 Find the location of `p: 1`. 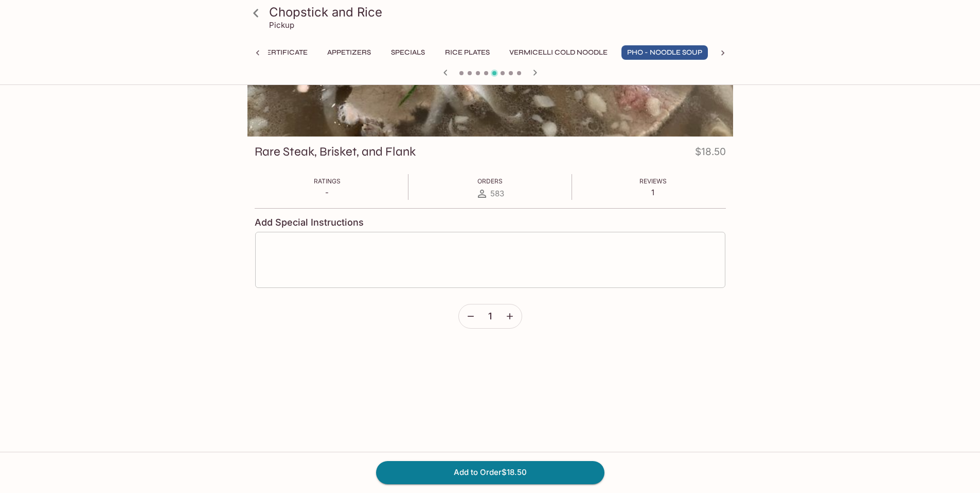

p: 1 is located at coordinates (652, 192).